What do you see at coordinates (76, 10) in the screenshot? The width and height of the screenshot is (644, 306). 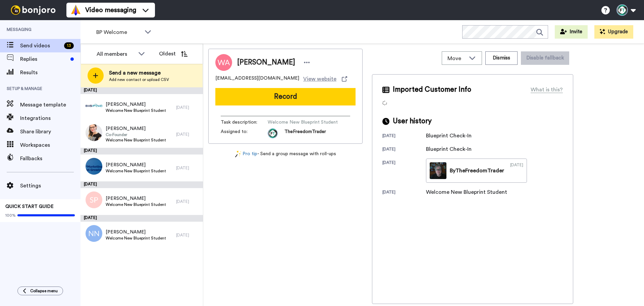 I see `img: vm-color.svg` at bounding box center [76, 10].